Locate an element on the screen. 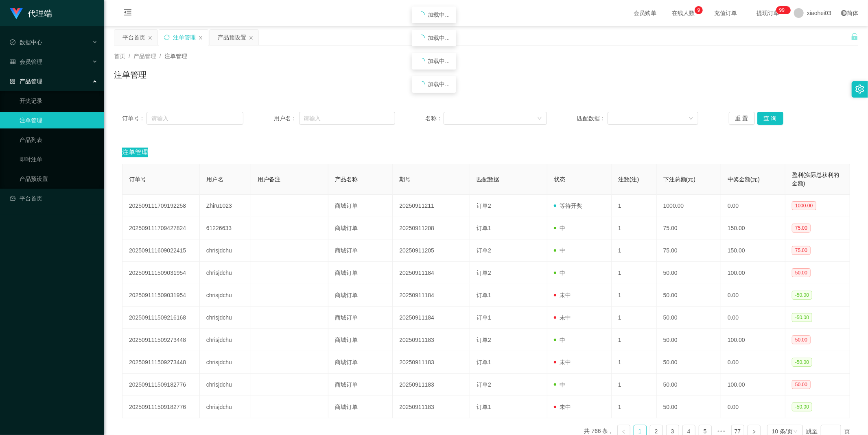  span: 首页 is located at coordinates (120, 56).